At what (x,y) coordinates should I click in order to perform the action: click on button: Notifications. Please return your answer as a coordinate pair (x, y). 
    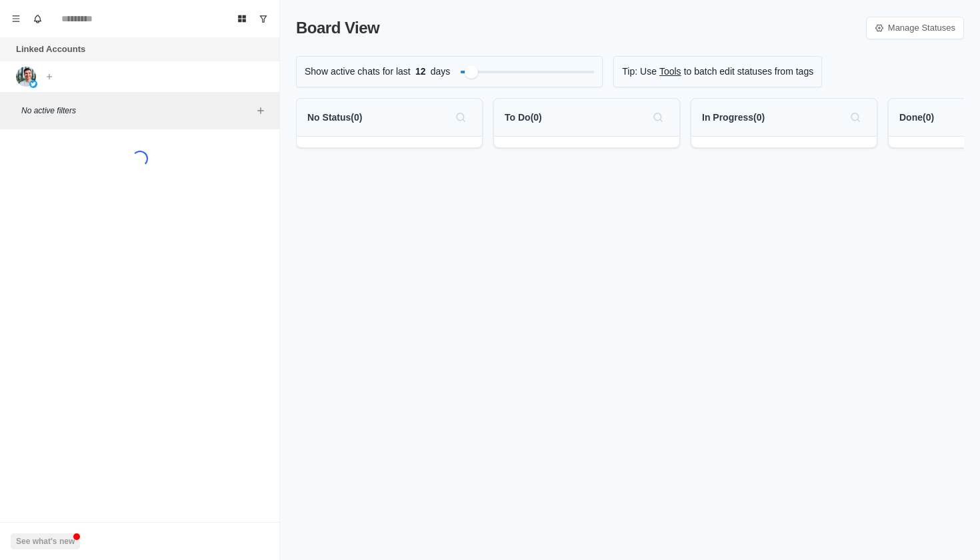
    Looking at the image, I should click on (37, 19).